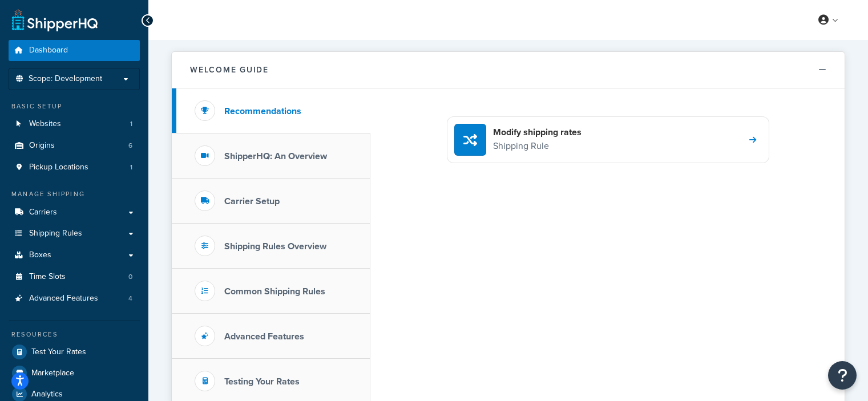 This screenshot has width=868, height=401. Describe the element at coordinates (74, 233) in the screenshot. I see `a: Shipping Rules` at that location.